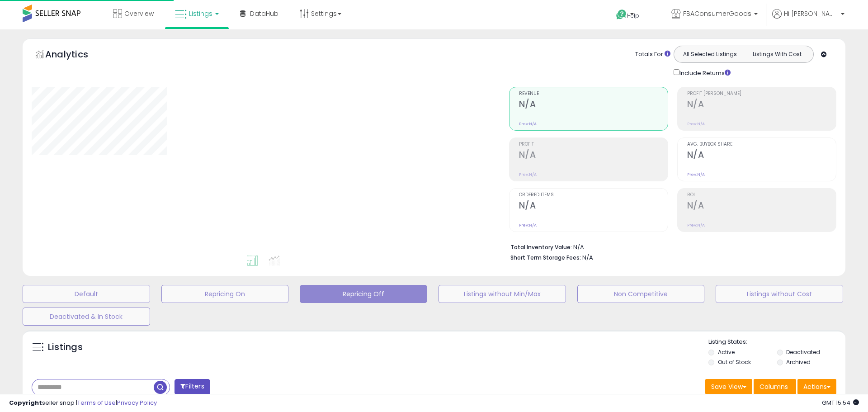  What do you see at coordinates (670, 247) in the screenshot?
I see `li: N/A` at bounding box center [670, 247].